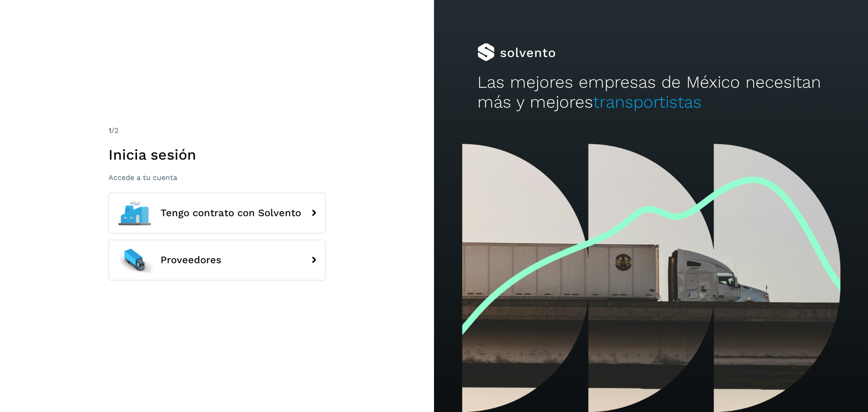  I want to click on span: Tengo contrato con Solvento, so click(231, 213).